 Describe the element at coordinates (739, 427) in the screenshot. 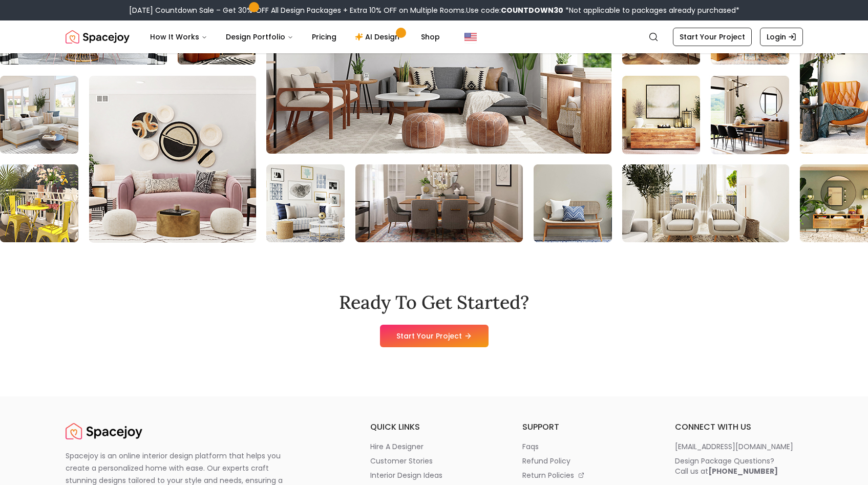

I see `h6: connect with us` at that location.